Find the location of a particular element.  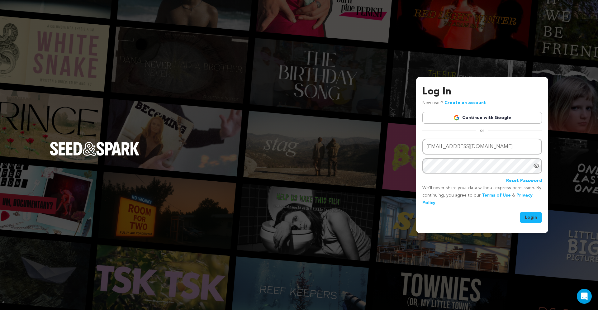

a: Seed&Spark Homepage is located at coordinates (95, 155).